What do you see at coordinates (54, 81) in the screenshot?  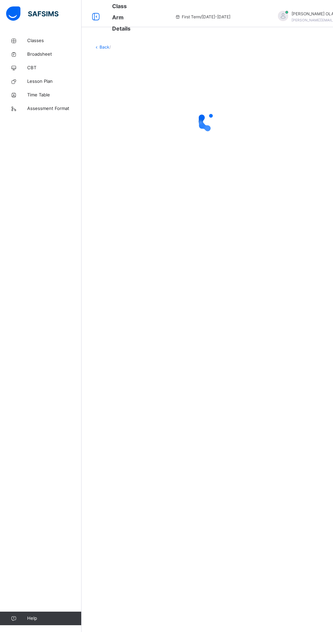 I see `span: Lesson Plan` at bounding box center [54, 81].